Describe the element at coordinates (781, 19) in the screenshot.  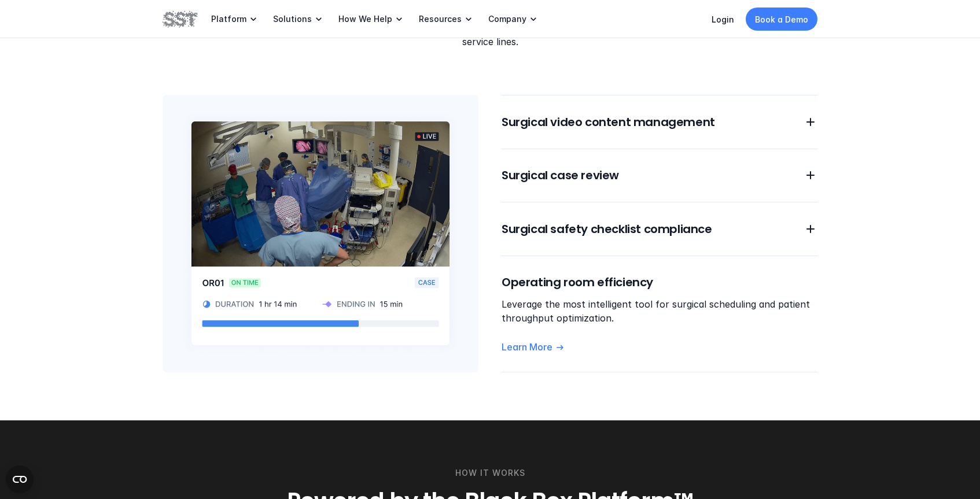
I see `a: Book a Demo` at that location.